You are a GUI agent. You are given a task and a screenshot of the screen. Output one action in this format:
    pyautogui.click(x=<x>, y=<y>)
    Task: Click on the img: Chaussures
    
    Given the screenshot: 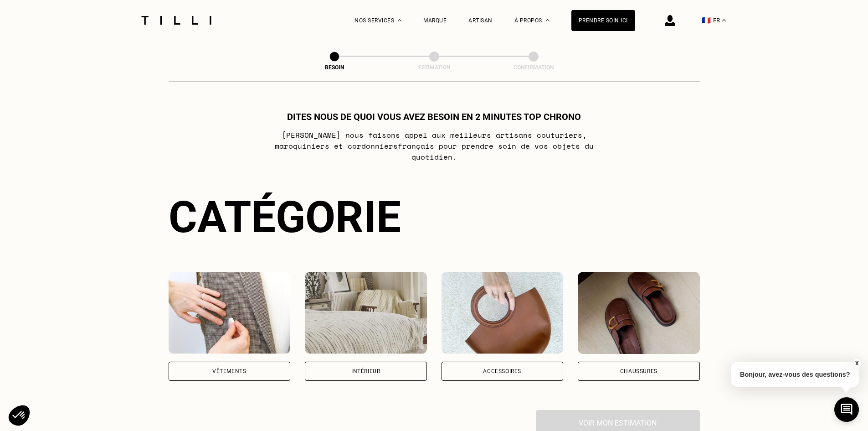 What is the action you would take?
    pyautogui.click(x=639, y=313)
    